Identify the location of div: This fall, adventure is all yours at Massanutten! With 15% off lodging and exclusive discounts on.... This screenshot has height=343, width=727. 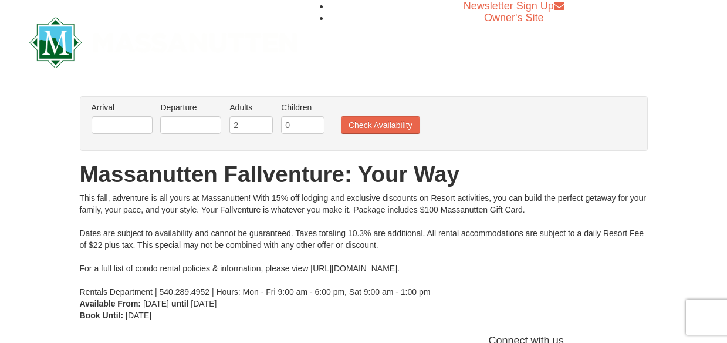
(364, 245).